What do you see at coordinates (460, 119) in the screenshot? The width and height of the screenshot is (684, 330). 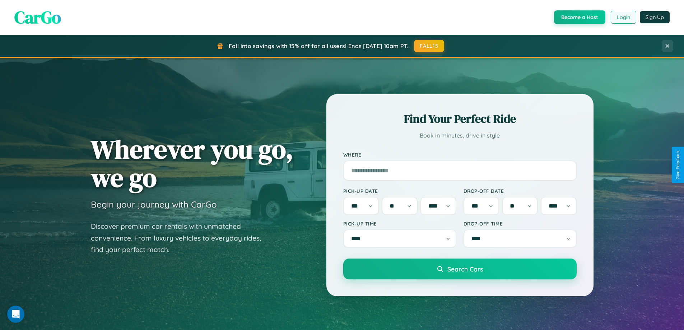 I see `h2: Find Your Perfect Ride` at bounding box center [460, 119].